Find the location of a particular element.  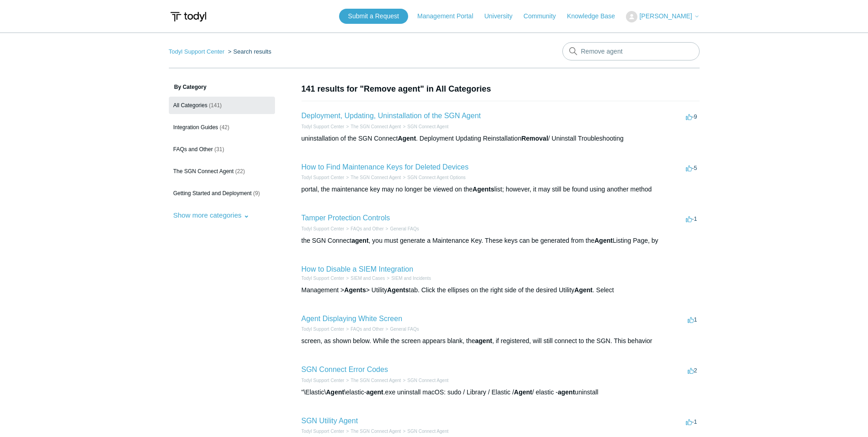

li: Search results is located at coordinates (248, 52).